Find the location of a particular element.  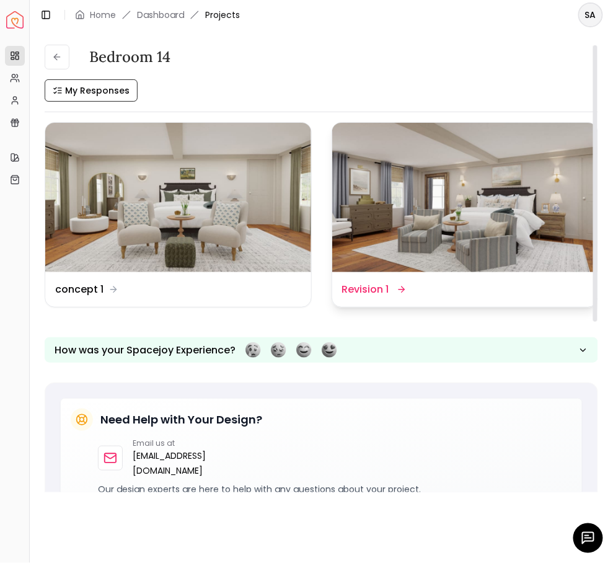

span: SA is located at coordinates (591, 15).